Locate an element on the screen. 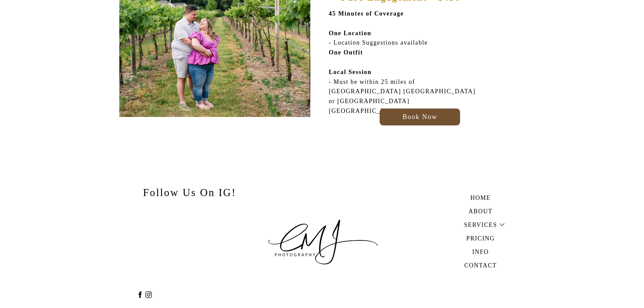 The image size is (644, 308). h3: Services is located at coordinates (481, 224).